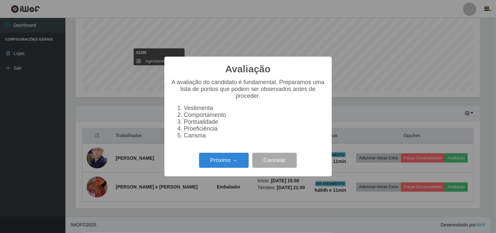 The height and width of the screenshot is (233, 496). What do you see at coordinates (275, 160) in the screenshot?
I see `button: Cancelar` at bounding box center [275, 160].